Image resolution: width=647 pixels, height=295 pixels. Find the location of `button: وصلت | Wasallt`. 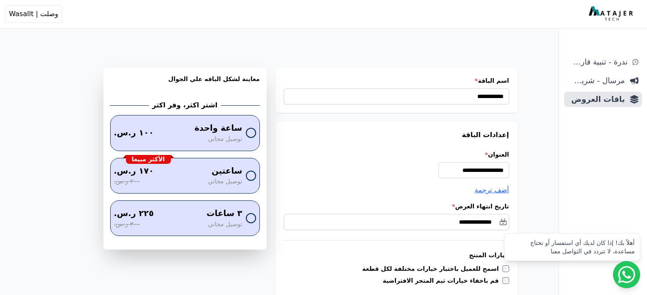

button: وصلت | Wasallt is located at coordinates (34, 14).